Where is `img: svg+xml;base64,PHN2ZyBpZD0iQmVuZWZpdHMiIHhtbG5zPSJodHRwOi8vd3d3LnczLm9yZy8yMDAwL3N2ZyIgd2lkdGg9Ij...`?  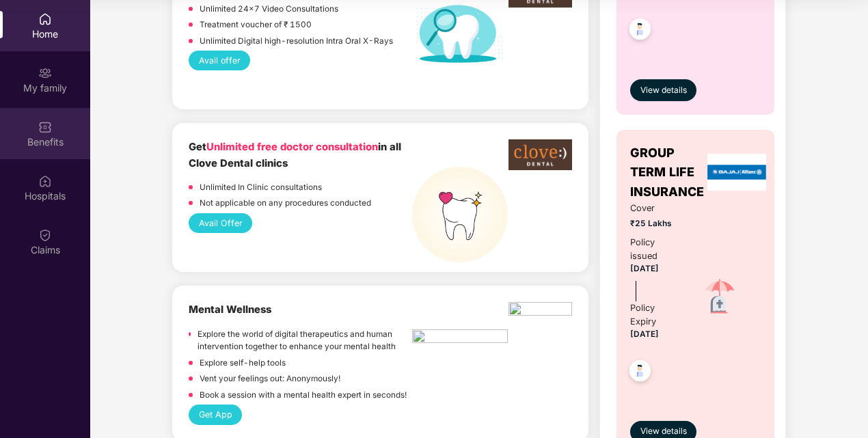 img: svg+xml;base64,PHN2ZyBpZD0iQmVuZWZpdHMiIHhtbG5zPSJodHRwOi8vd3d3LnczLm9yZy8yMDAwL3N2ZyIgd2lkdGg9Ij... is located at coordinates (45, 127).